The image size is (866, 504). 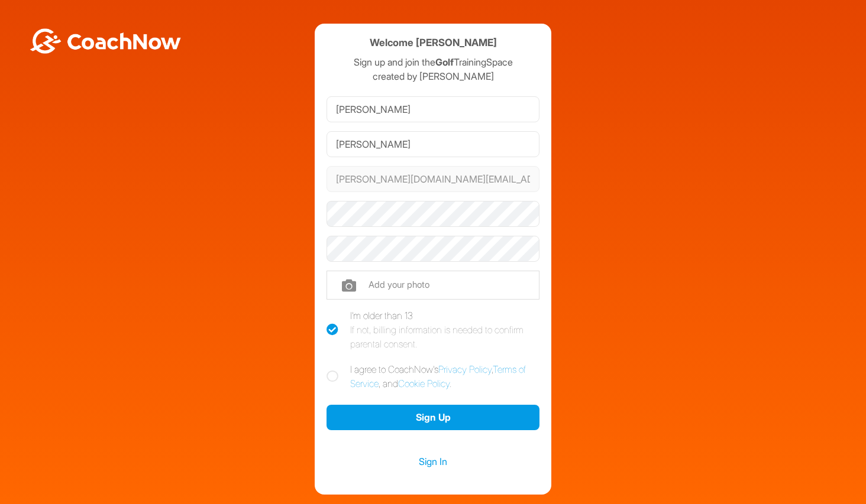 What do you see at coordinates (433, 145) in the screenshot?
I see `input: Last Name` at bounding box center [433, 145].